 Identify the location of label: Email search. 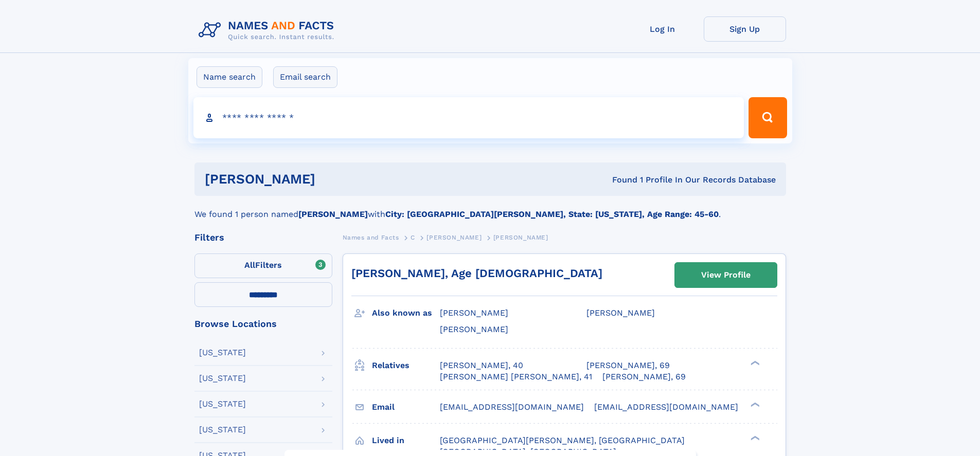
(305, 77).